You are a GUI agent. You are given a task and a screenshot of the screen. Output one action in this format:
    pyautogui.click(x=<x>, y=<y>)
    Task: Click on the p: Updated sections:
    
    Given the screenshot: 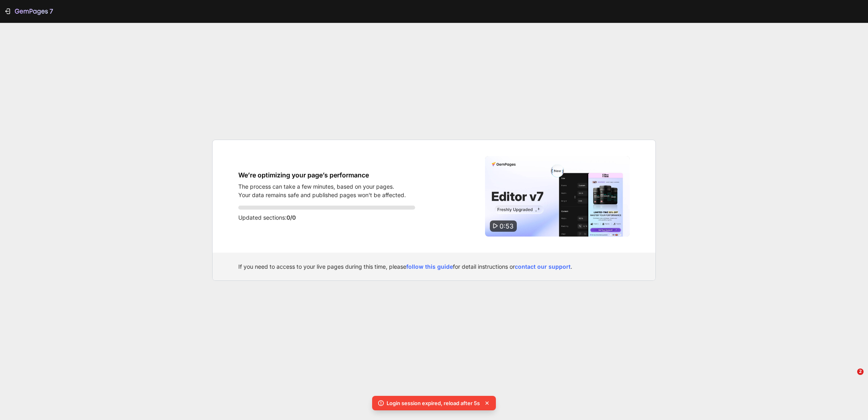 What is the action you would take?
    pyautogui.click(x=326, y=218)
    